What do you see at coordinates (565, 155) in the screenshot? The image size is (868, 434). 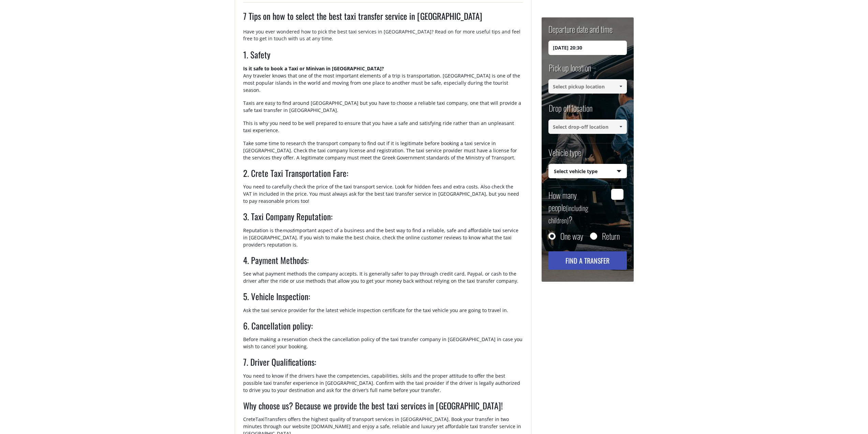 I see `label: Vehicle type` at bounding box center [565, 155].